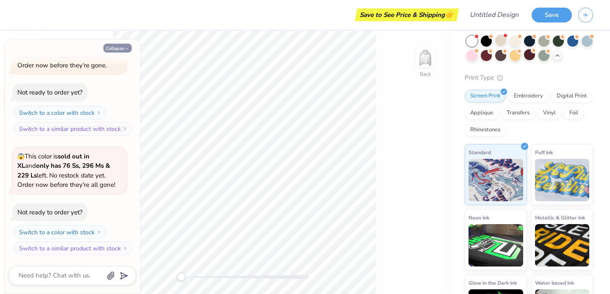  What do you see at coordinates (562, 245) in the screenshot?
I see `img: Metallic & Glitter Ink` at bounding box center [562, 245].